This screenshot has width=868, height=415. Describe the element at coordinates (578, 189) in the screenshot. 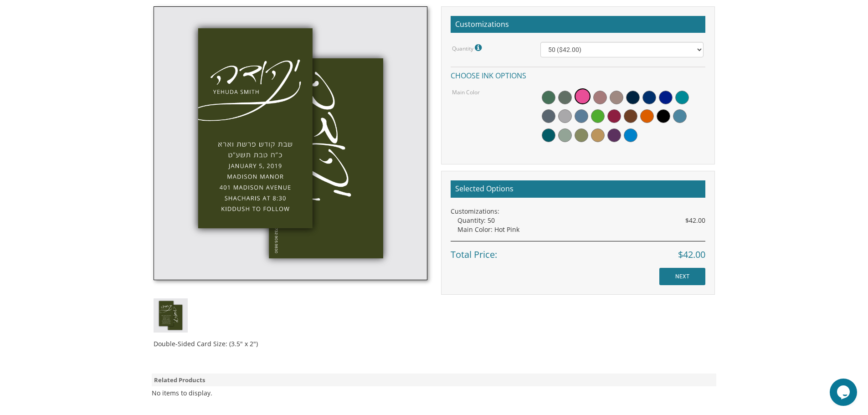

I see `h2: Selected Options` at that location.